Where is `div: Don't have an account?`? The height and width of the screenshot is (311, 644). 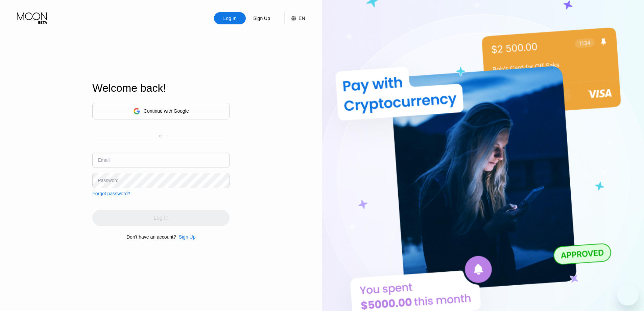
div: Don't have an account? is located at coordinates (151, 237).